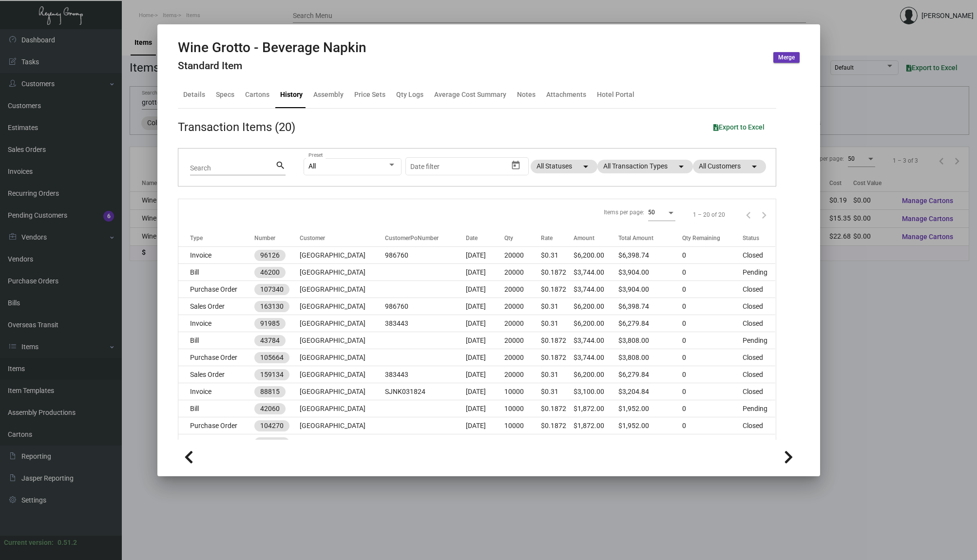  Describe the element at coordinates (764, 215) in the screenshot. I see `button: Next page` at that location.